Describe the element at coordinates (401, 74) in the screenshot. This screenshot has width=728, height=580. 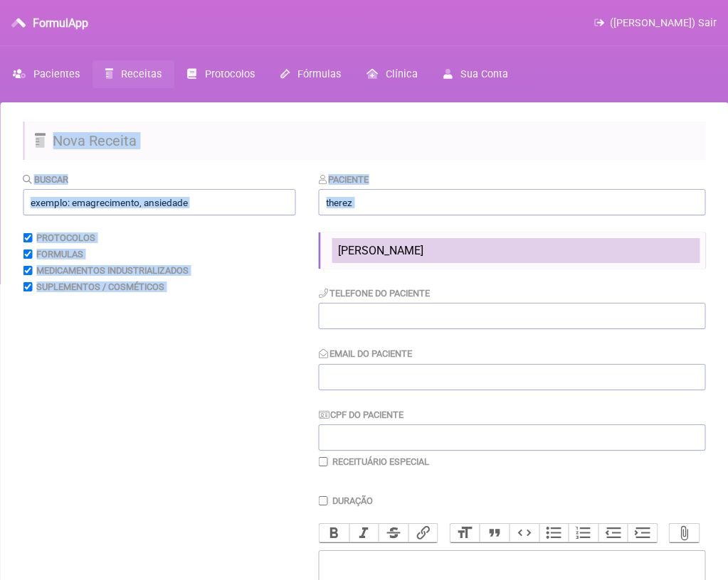
I see `span: Clínica` at that location.